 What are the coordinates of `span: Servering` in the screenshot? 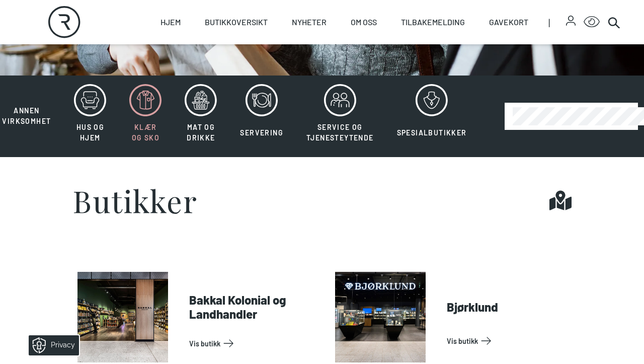 It's located at (262, 132).